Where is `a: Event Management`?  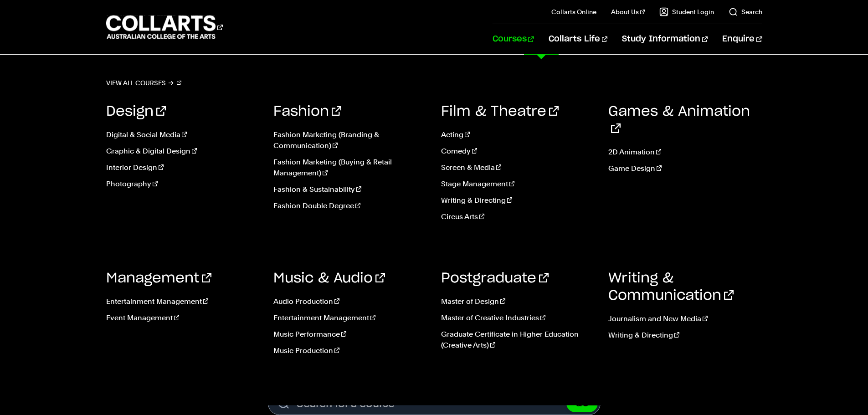
a: Event Management is located at coordinates (183, 318).